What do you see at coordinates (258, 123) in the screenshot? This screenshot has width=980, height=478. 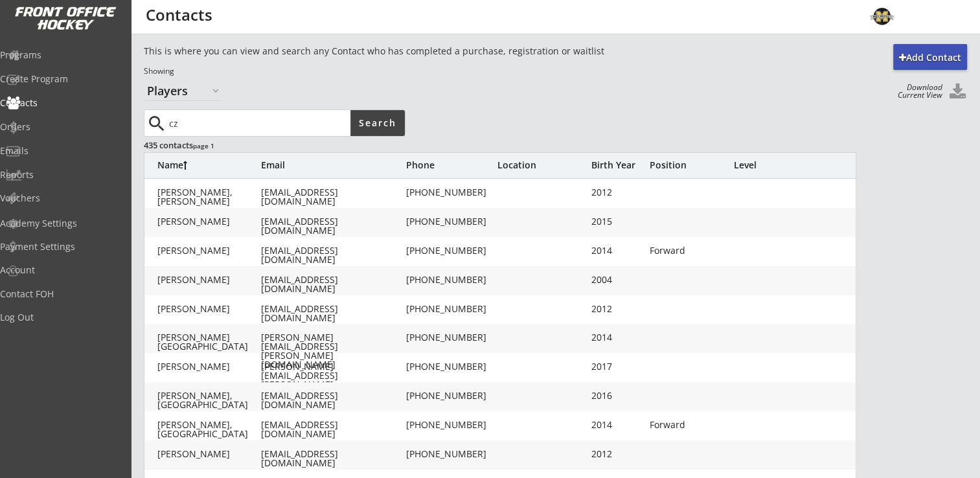 I see `input: Type here...` at bounding box center [258, 123].